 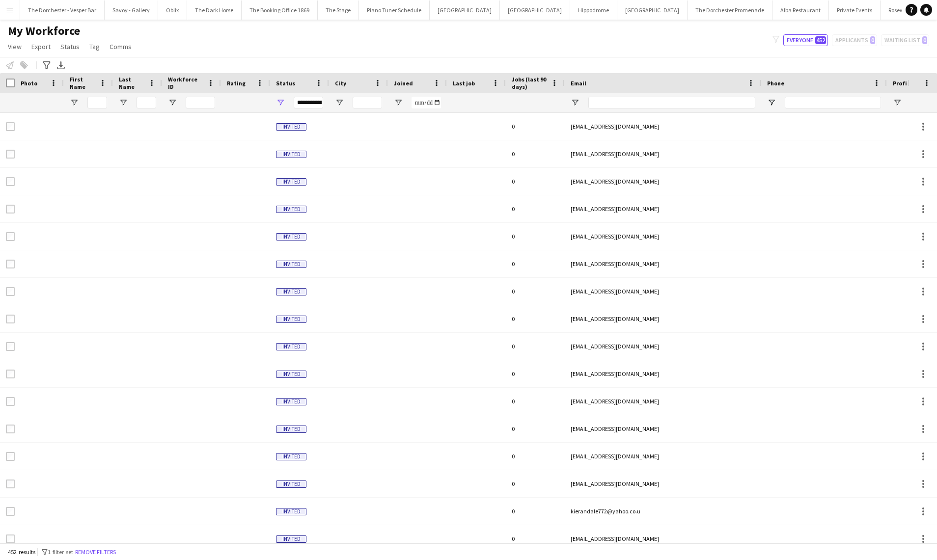 I want to click on span: My Workforce, so click(x=44, y=31).